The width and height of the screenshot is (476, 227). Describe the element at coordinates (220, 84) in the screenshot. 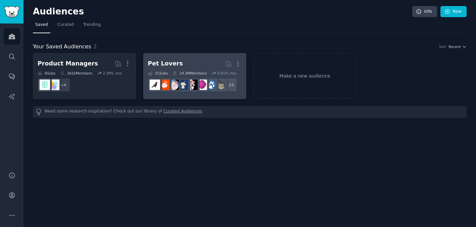

I see `img: cats` at that location.